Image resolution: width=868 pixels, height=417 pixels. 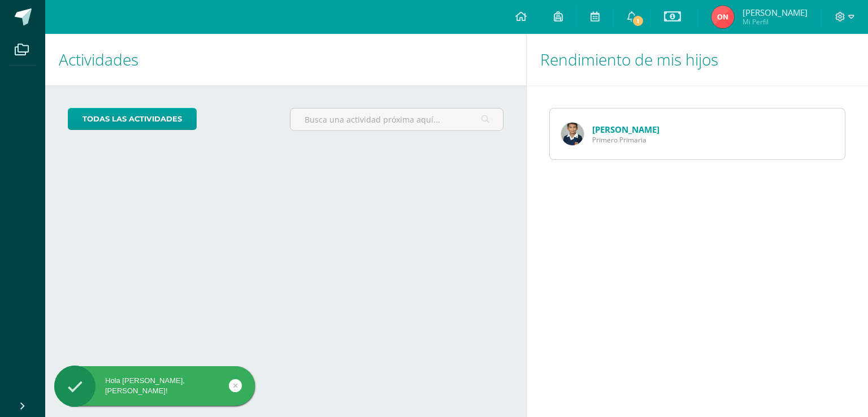 I want to click on img: ec92e4375ac7f26c75a4ee24163246de.png, so click(x=723, y=17).